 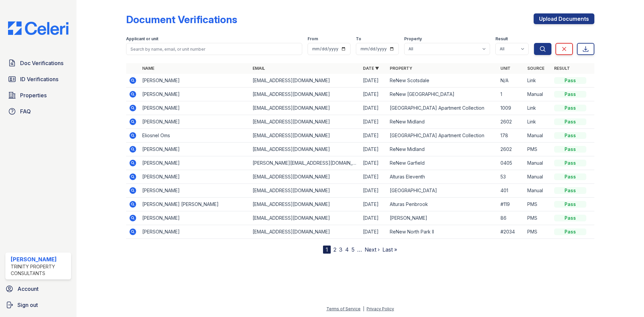 I want to click on a: 3, so click(x=341, y=250).